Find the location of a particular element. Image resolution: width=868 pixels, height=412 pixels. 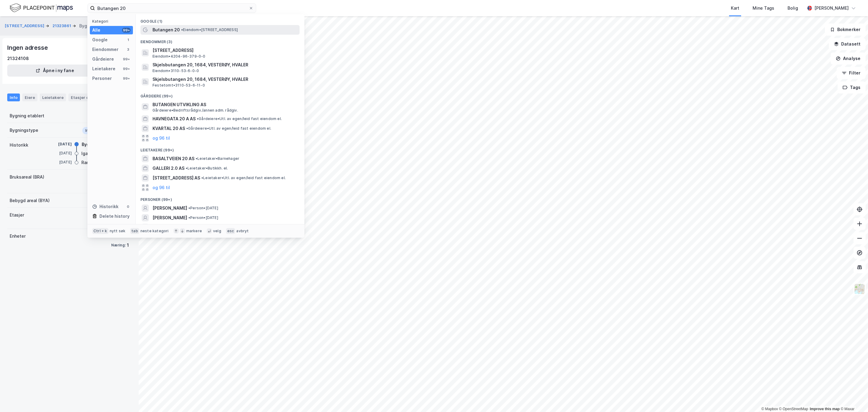

button: Analyse is located at coordinates (849, 58).